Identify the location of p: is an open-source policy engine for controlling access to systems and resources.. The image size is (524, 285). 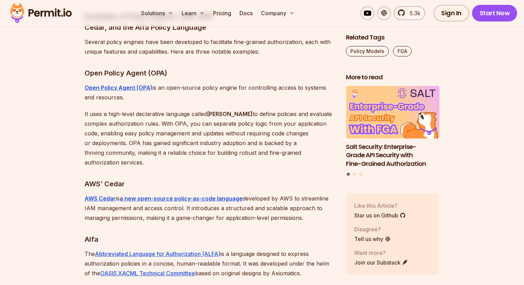
(210, 93).